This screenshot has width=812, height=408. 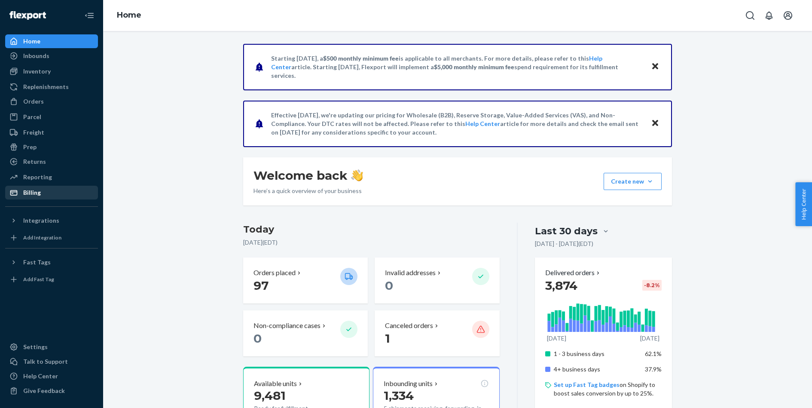 What do you see at coordinates (52, 361) in the screenshot?
I see `button: Talk to Support` at bounding box center [52, 361].